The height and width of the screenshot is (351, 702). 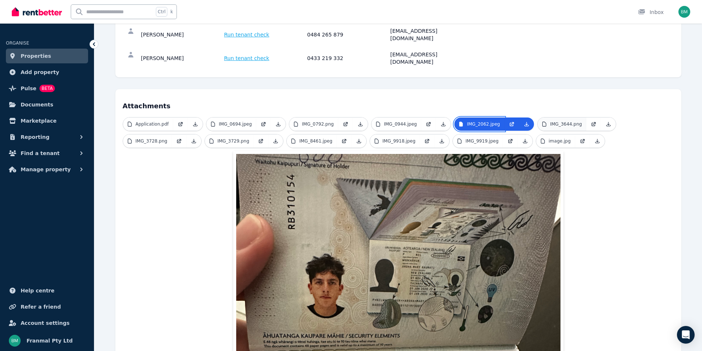 What do you see at coordinates (47, 153) in the screenshot?
I see `button: Find a tenant` at bounding box center [47, 153].